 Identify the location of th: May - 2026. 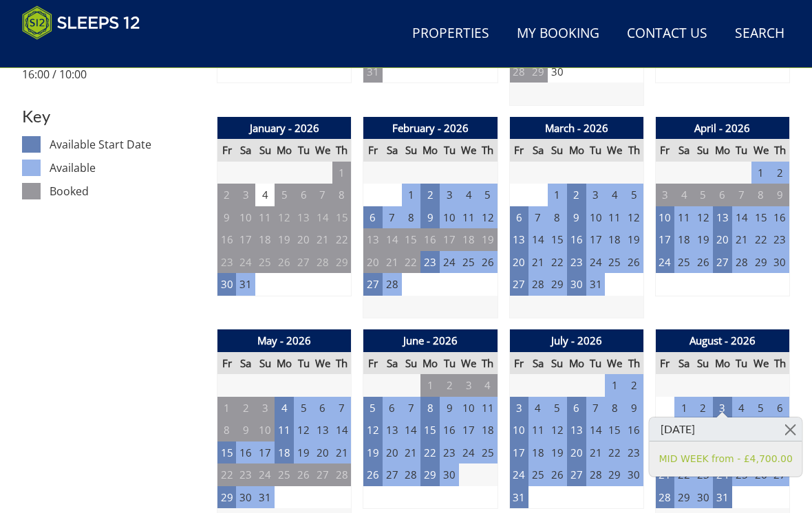
(284, 340).